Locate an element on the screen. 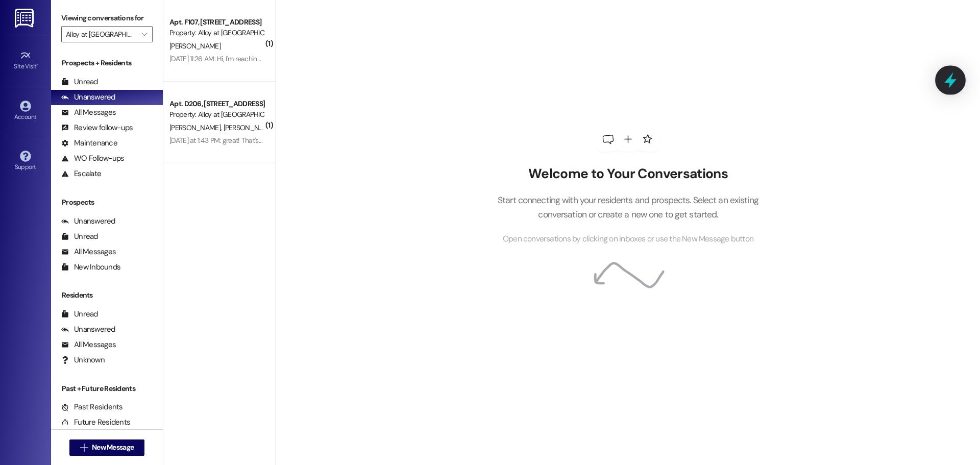 This screenshot has height=465, width=980. img: ResiDesk Logo is located at coordinates (25, 18).